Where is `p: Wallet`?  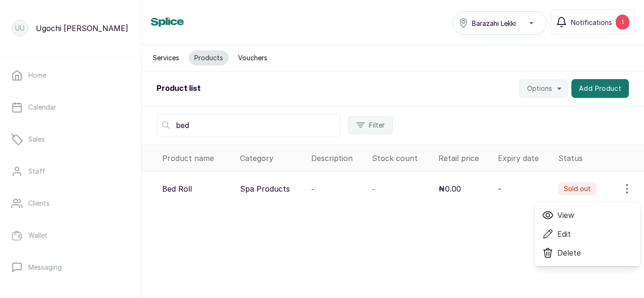 p: Wallet is located at coordinates (38, 235).